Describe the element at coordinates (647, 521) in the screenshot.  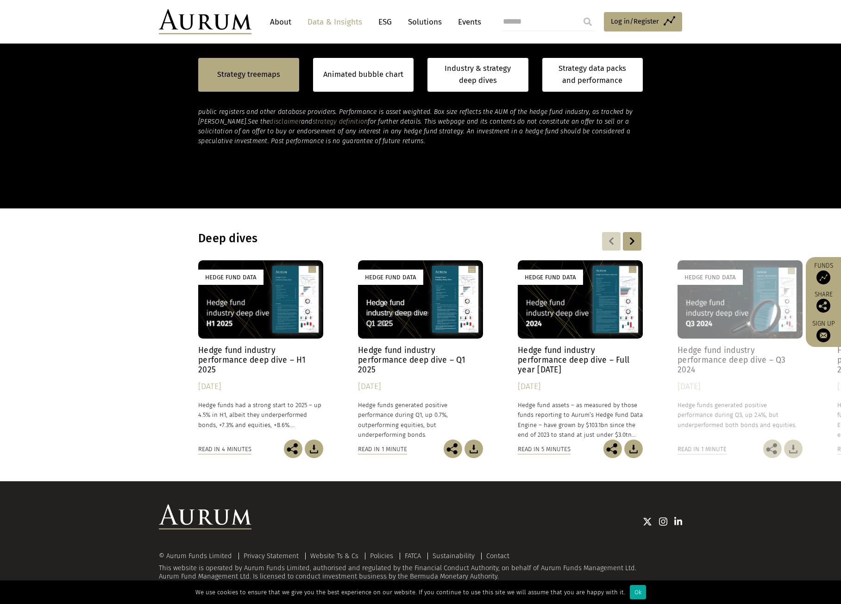
I see `img: Twitter icon` at that location.